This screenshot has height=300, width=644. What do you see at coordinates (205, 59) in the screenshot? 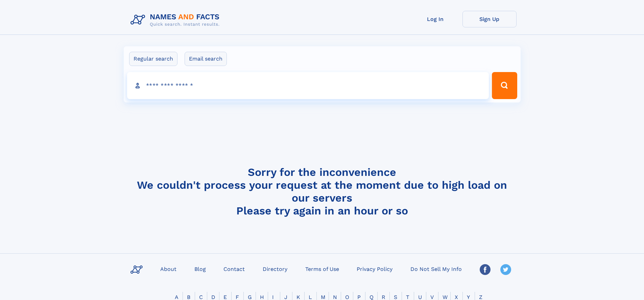
I see `label: Email search` at bounding box center [205, 59].